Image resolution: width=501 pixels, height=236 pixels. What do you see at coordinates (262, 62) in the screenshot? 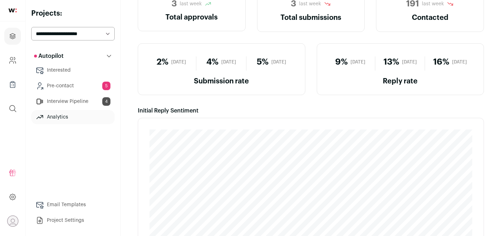
I see `span: 5%` at bounding box center [262, 62].